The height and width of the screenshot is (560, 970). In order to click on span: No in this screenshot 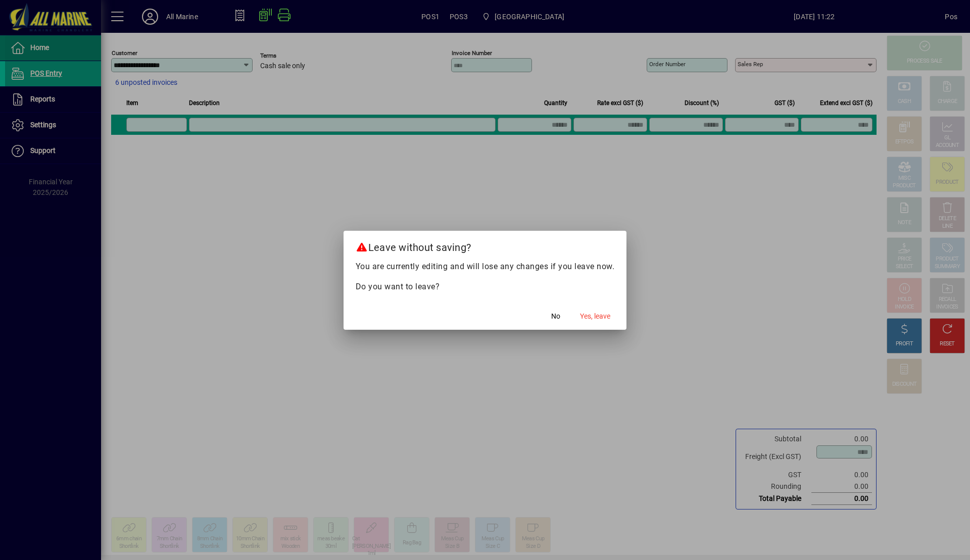, I will do `click(556, 316)`.